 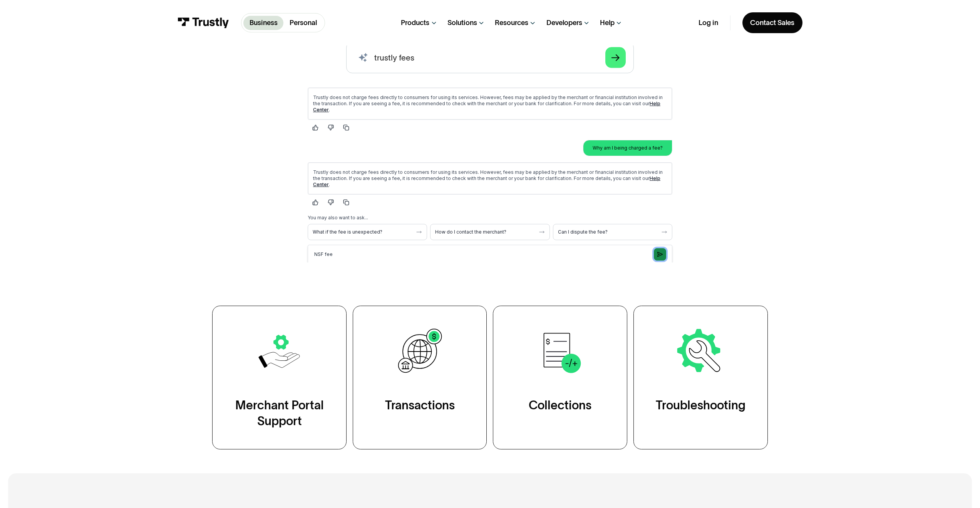 I want to click on p: Personal, so click(x=303, y=23).